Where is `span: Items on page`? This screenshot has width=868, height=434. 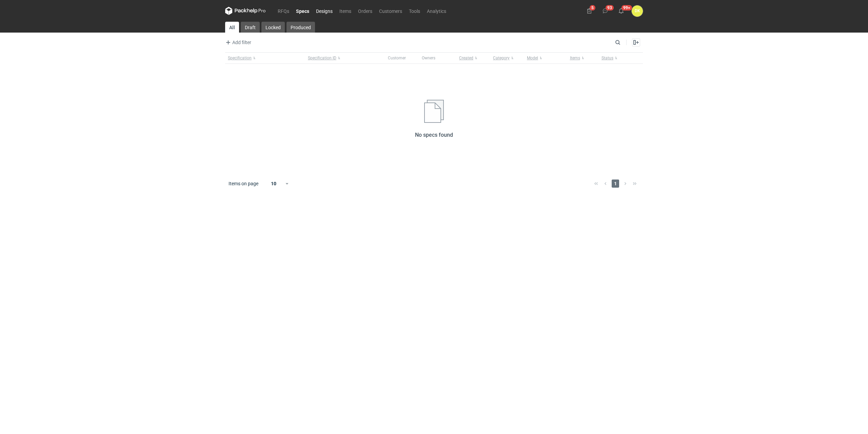 span: Items on page is located at coordinates (243, 183).